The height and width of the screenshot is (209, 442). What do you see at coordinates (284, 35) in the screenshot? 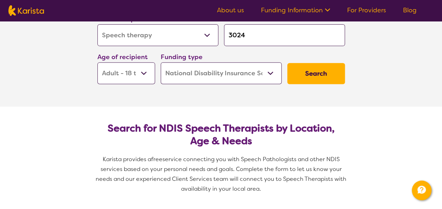
I see `input: Type` at bounding box center [284, 35].